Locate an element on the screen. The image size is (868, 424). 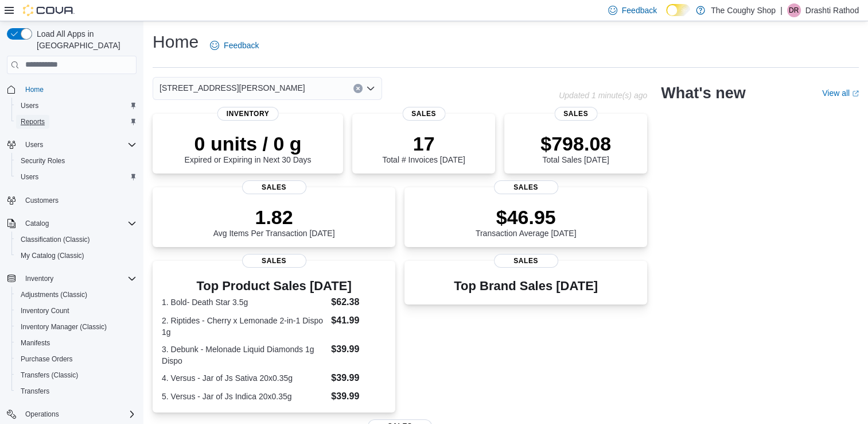
div: Drashti Rathod is located at coordinates (794, 10).